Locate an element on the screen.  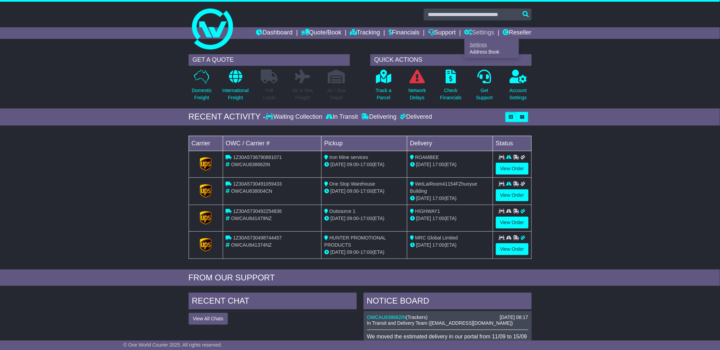
a: CheckFinancials is located at coordinates (451, 87).